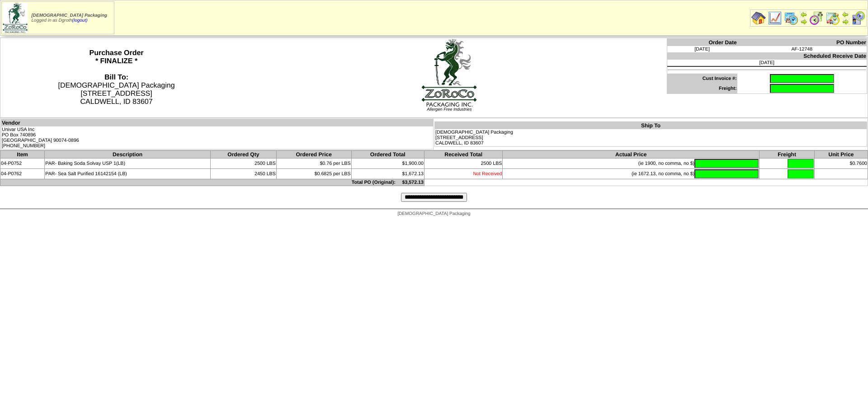  Describe the element at coordinates (80, 21) in the screenshot. I see `a: (logout)` at that location.